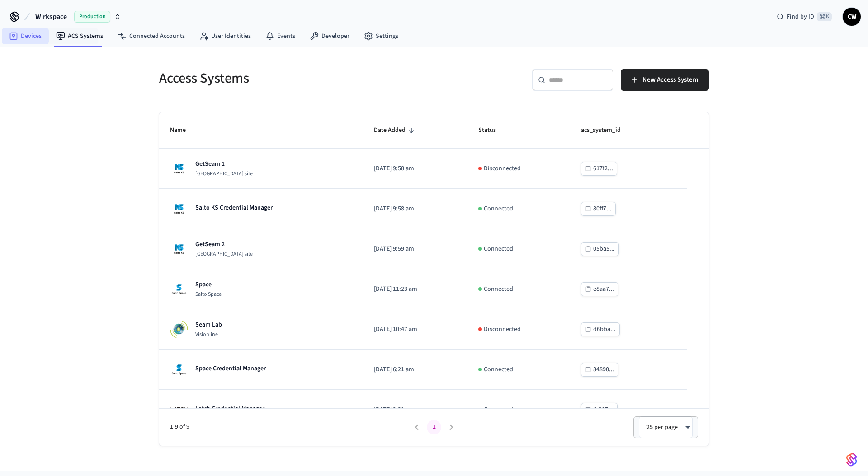 Image resolution: width=868 pixels, height=476 pixels. Describe the element at coordinates (294, 78) in the screenshot. I see `h5: Access Systems` at that location.